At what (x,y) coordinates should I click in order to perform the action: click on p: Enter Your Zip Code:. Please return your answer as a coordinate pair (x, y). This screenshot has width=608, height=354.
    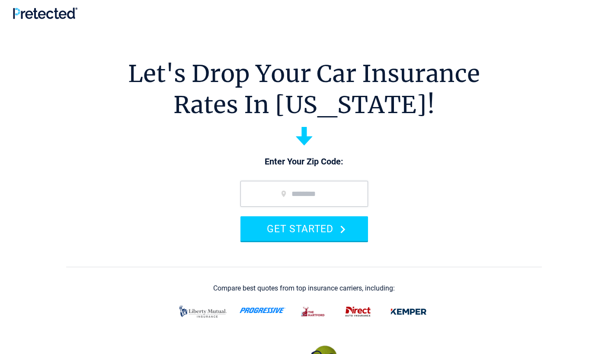
    Looking at the image, I should click on (304, 162).